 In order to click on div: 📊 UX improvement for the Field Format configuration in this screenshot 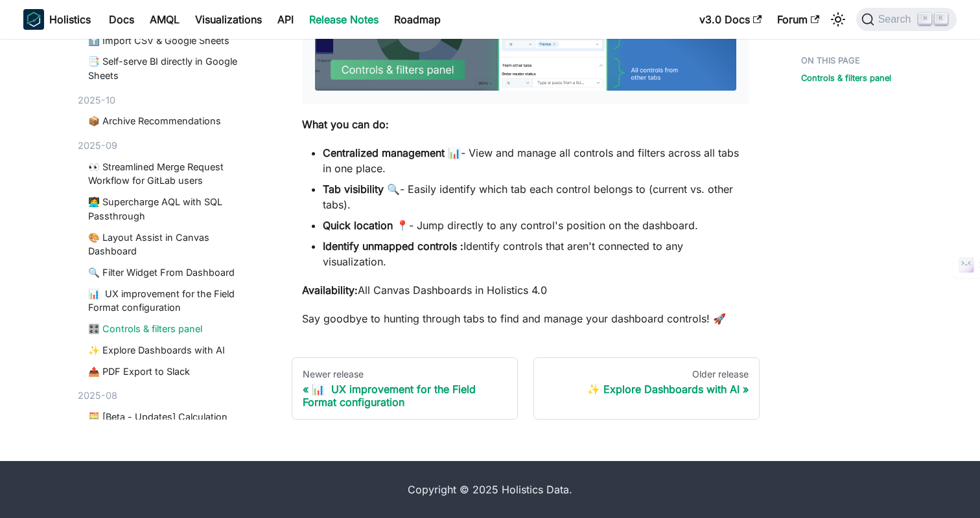, I will do `click(405, 396)`.